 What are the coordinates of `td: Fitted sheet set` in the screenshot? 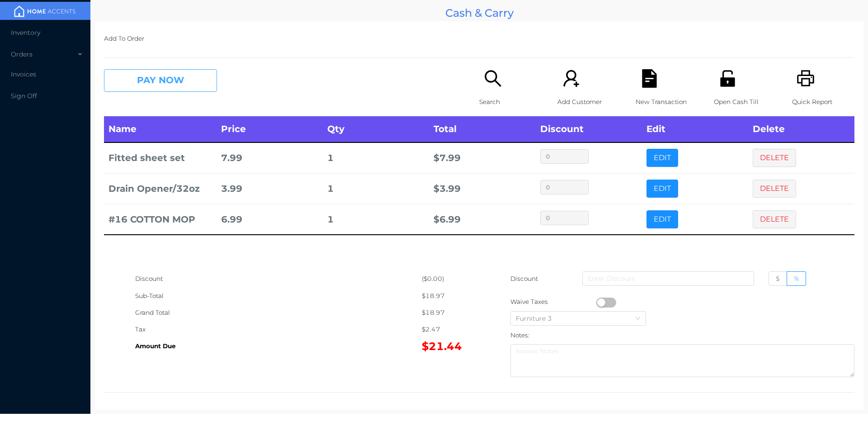 It's located at (160, 158).